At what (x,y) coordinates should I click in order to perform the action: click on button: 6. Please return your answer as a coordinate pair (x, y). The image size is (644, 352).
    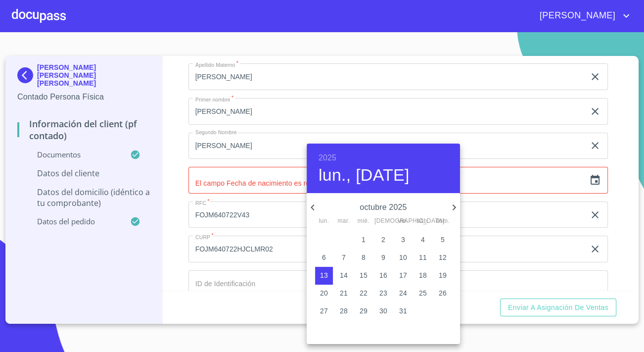
    Looking at the image, I should click on (324, 257).